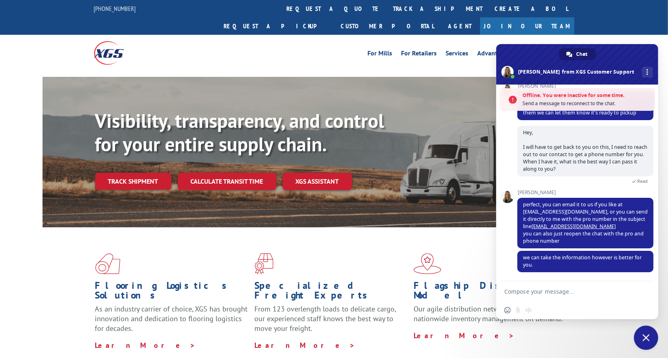  Describe the element at coordinates (527, 26) in the screenshot. I see `a: Join Our Team` at that location.